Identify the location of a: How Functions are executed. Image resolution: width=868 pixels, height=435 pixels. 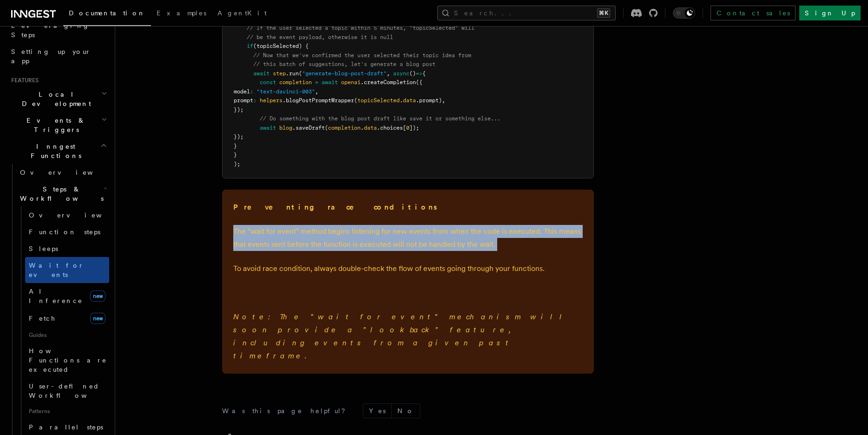
(67, 360).